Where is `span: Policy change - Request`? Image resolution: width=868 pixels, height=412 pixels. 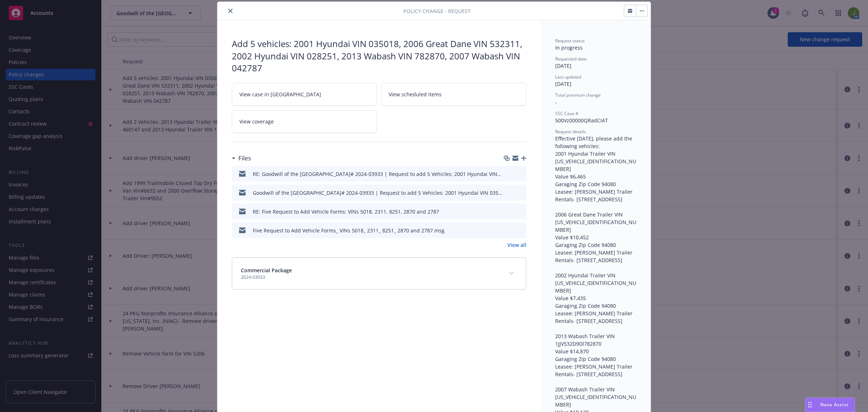
span: Policy change - Request is located at coordinates (437, 11).